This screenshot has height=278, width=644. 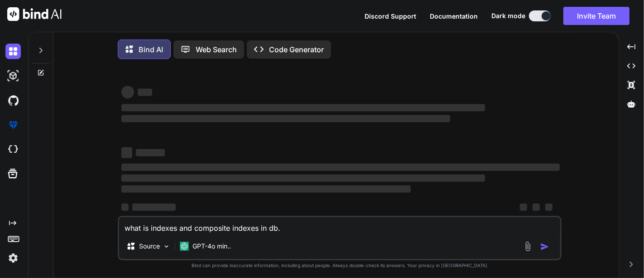 What do you see at coordinates (527, 246) in the screenshot?
I see `img: attachment` at bounding box center [527, 246].